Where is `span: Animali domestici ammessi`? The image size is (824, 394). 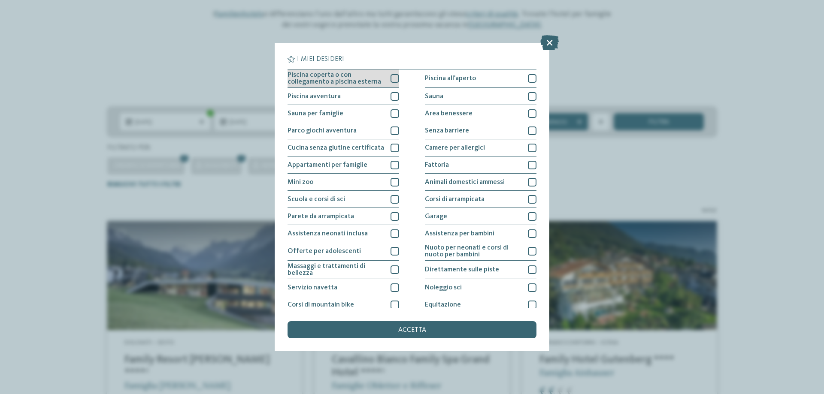
span: Animali domestici ammessi is located at coordinates (465, 182).